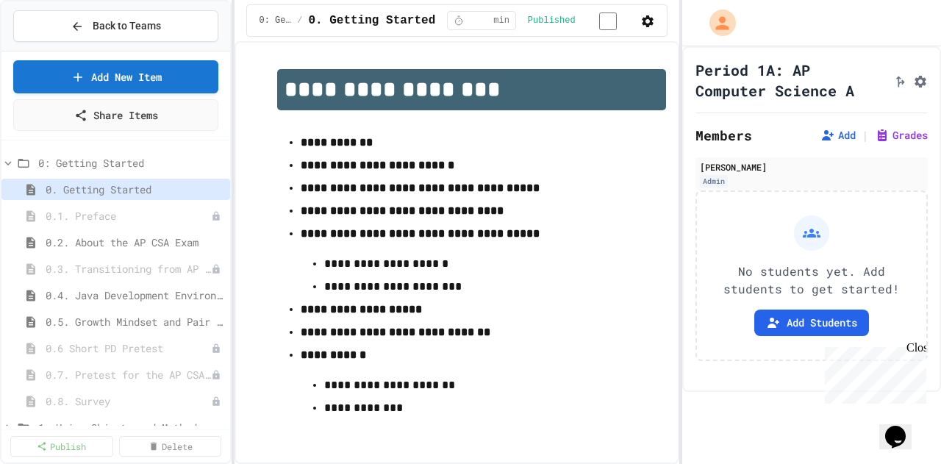 This screenshot has height=464, width=941. What do you see at coordinates (713, 181) in the screenshot?
I see `div: Admin` at bounding box center [713, 181].